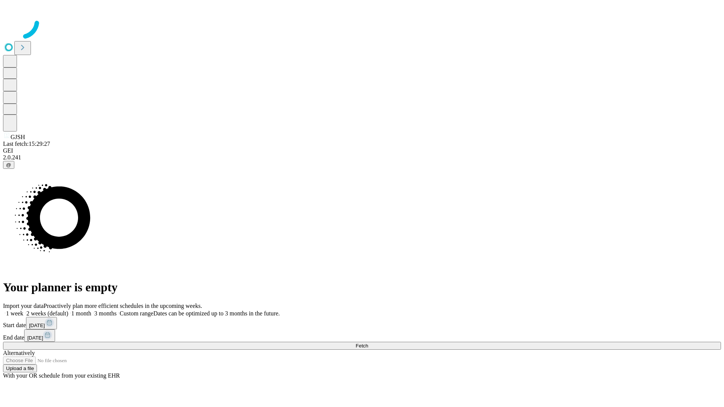  Describe the element at coordinates (136, 313) in the screenshot. I see `span: Custom range` at that location.